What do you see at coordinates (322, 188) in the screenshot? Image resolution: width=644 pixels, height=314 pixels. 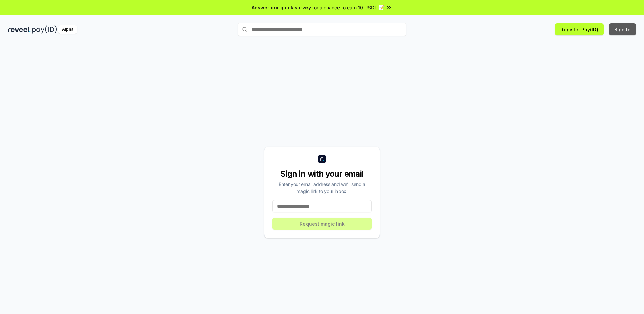 I see `div: Enter your email address and we’ll send a magic link to your inbox.` at bounding box center [322, 188].